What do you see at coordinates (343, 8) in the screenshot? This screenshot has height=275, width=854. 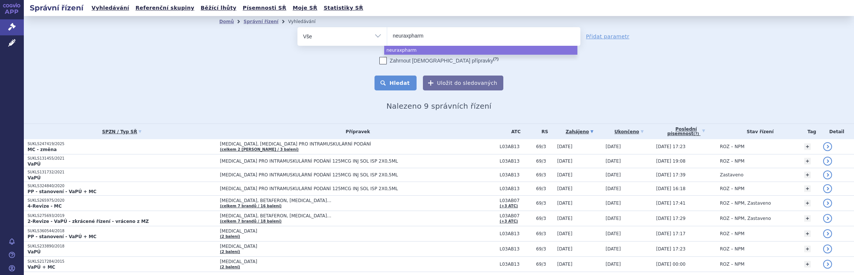 I see `a: Statistiky SŘ` at bounding box center [343, 8].